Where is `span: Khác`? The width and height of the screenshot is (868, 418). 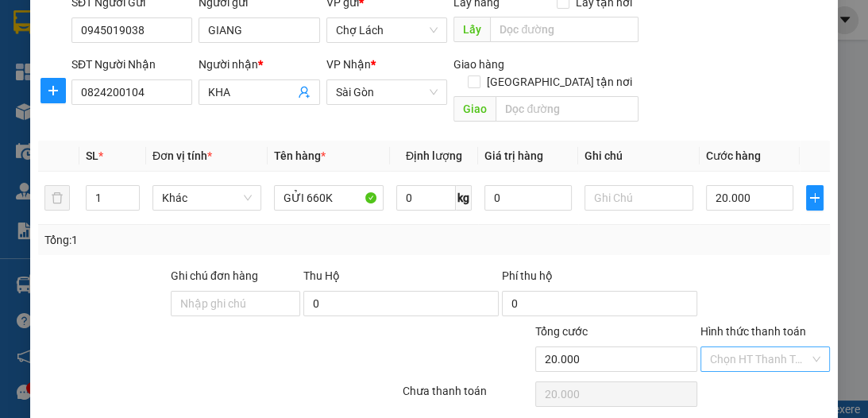 span: Khác is located at coordinates (206, 198).